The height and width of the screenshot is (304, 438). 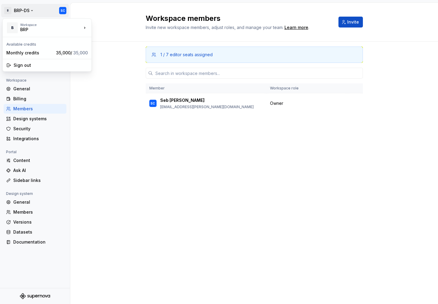 What do you see at coordinates (51, 25) in the screenshot?
I see `div: Workspace` at bounding box center [51, 25].